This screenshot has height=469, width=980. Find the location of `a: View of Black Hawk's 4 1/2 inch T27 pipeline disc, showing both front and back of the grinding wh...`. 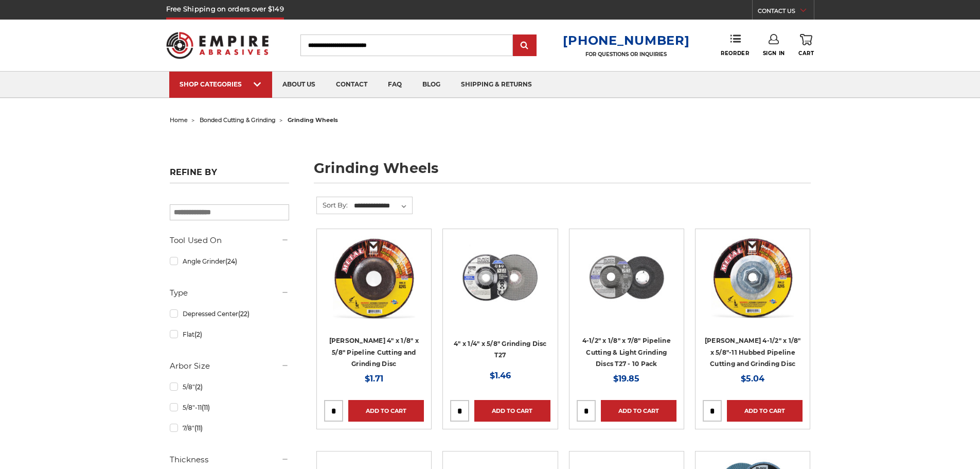

a: View of Black Hawk's 4 1/2 inch T27 pipeline disc, showing both front and back of the grinding wh... is located at coordinates (627, 286).